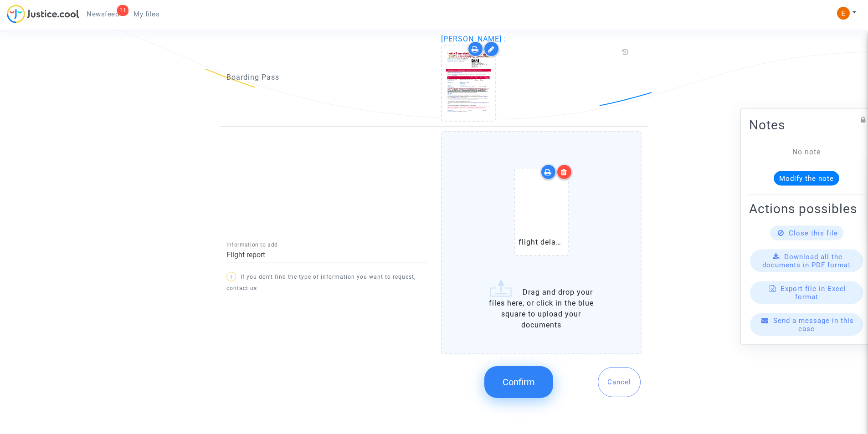 The image size is (868, 434). I want to click on img: ACg8ocIeiFvHKe4dA5oeRFd_CiCnuxWUEc1A2wYhRJE3TTWt=s96-c, so click(844, 13).